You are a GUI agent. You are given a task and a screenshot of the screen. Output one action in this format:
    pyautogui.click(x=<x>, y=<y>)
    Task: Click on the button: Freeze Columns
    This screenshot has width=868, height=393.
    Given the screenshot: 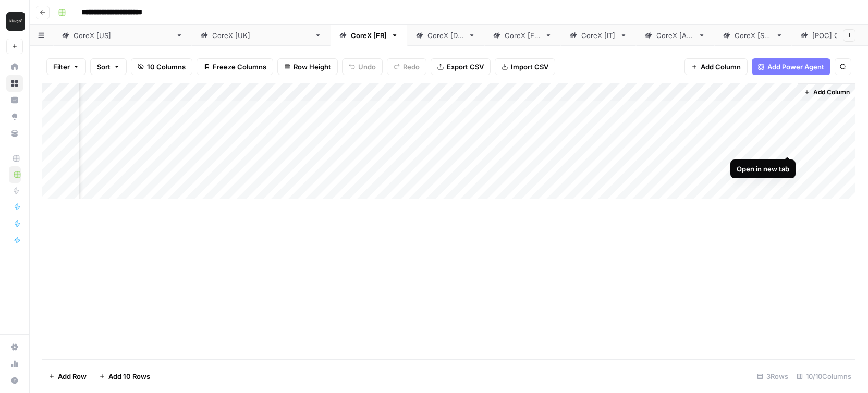 What is the action you would take?
    pyautogui.click(x=234, y=67)
    